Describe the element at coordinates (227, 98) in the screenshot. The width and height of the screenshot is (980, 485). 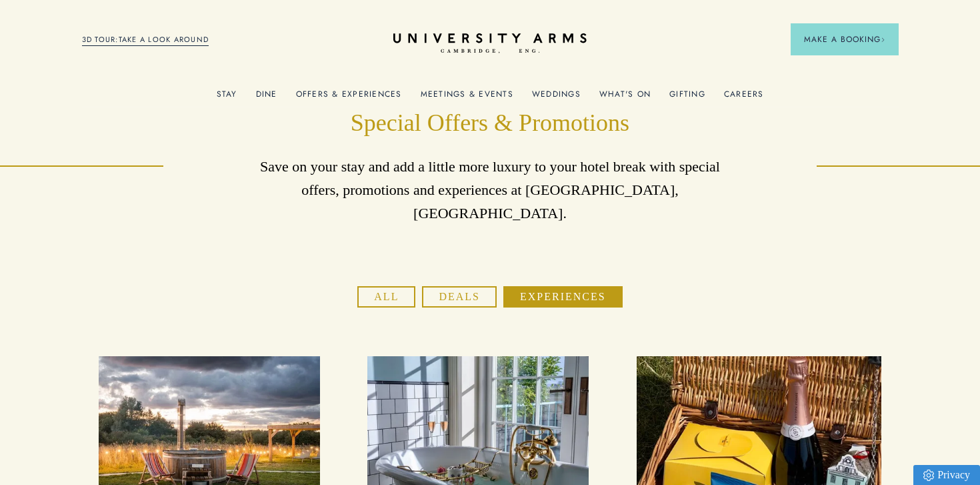
I see `a: Stay` at that location.